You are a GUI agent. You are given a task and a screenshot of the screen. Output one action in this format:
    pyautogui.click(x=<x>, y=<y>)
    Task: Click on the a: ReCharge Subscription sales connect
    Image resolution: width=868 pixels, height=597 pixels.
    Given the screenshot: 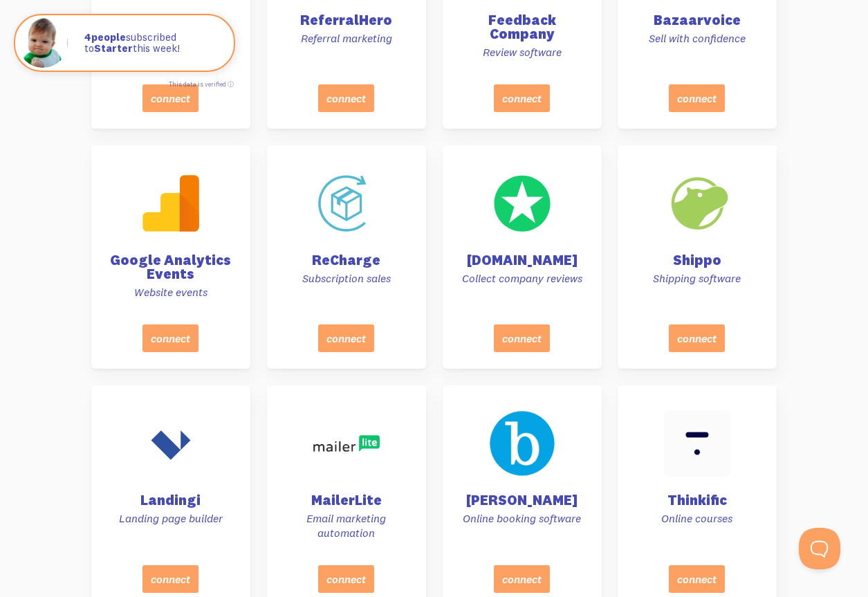 What is the action you would take?
    pyautogui.click(x=347, y=256)
    